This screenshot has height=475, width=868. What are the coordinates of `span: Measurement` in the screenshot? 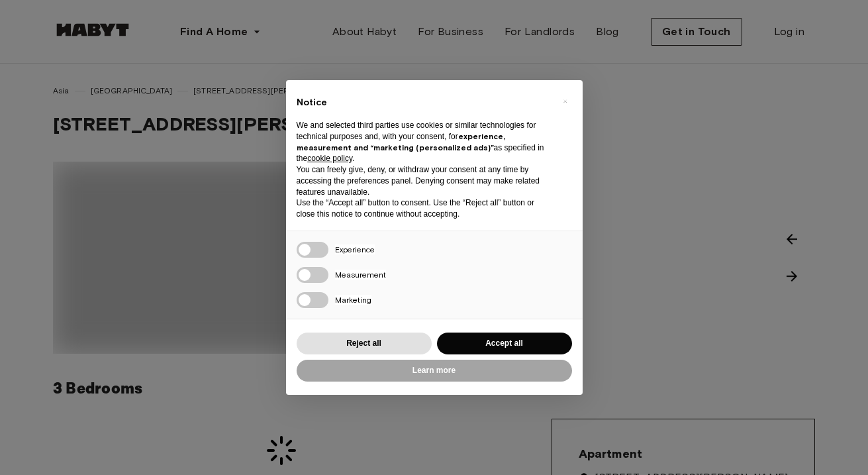 It's located at (360, 274).